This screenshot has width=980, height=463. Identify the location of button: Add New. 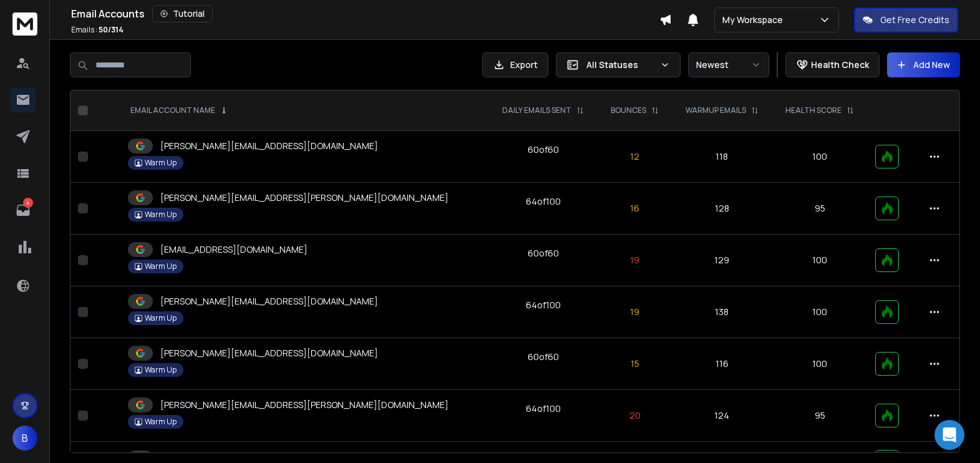
(923, 65).